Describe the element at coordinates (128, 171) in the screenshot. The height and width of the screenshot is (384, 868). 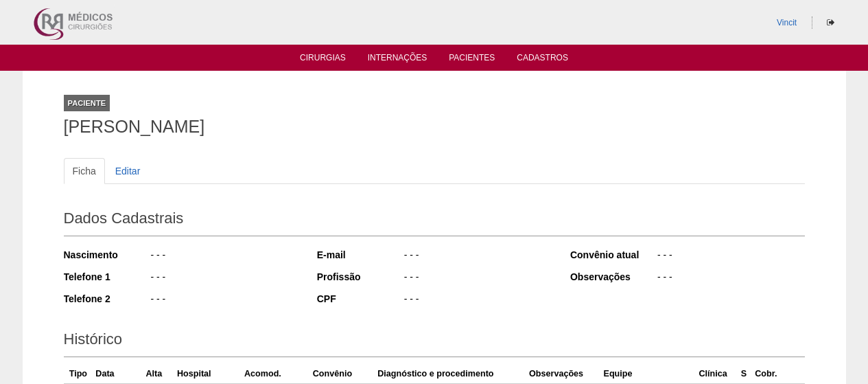
I see `a: Editar` at that location.